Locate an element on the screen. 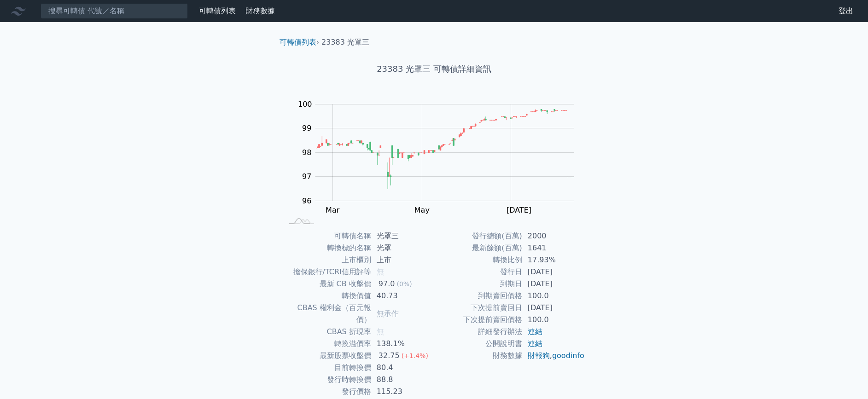  td: 到期日 is located at coordinates (478, 284).